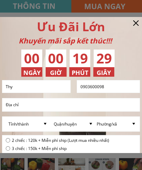 The image size is (142, 170). I want to click on div: Ưu Đãi Lớn, so click(71, 27).